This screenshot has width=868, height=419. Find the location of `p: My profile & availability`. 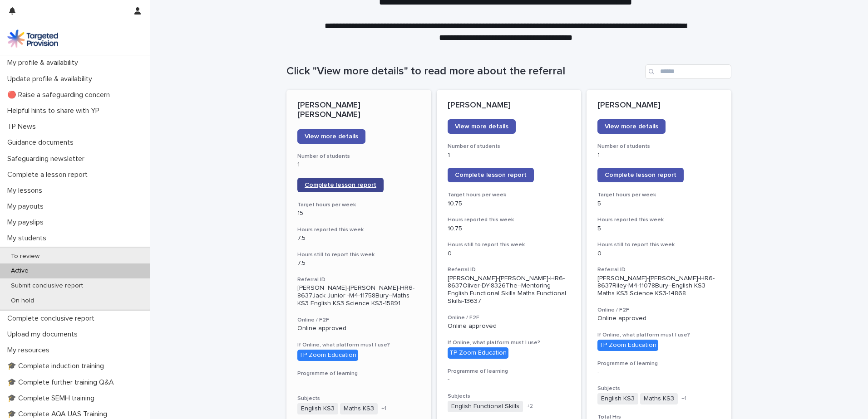

p: My profile & availability is located at coordinates (44, 63).